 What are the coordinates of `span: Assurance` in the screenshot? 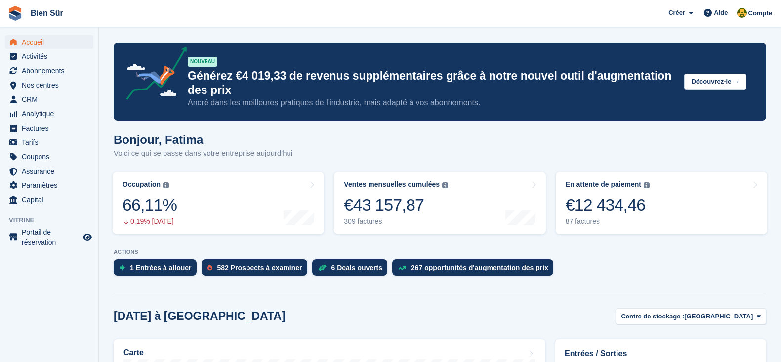 It's located at (51, 171).